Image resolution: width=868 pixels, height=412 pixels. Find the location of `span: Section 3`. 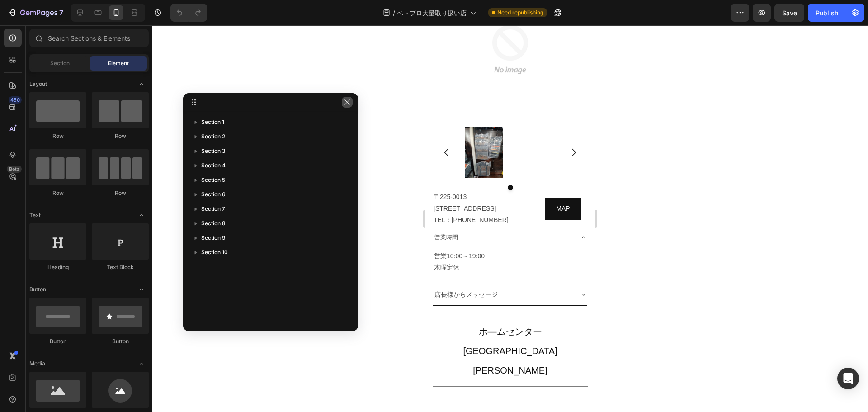

span: Section 3 is located at coordinates (214, 151).